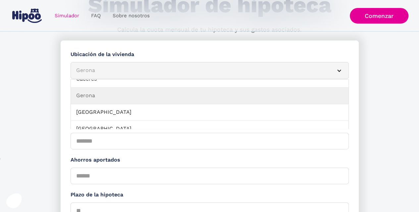 Image resolution: width=419 pixels, height=212 pixels. I want to click on div: Gerona, so click(202, 70).